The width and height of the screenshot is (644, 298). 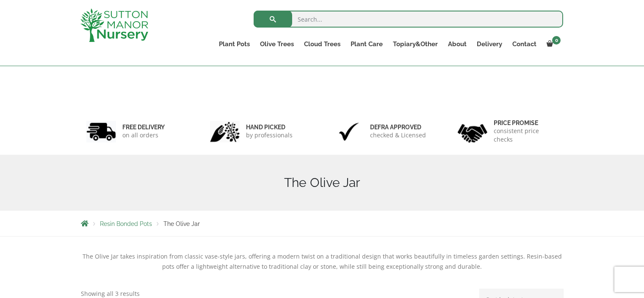 What do you see at coordinates (126, 224) in the screenshot?
I see `a: Resin Bonded Pots` at bounding box center [126, 224].